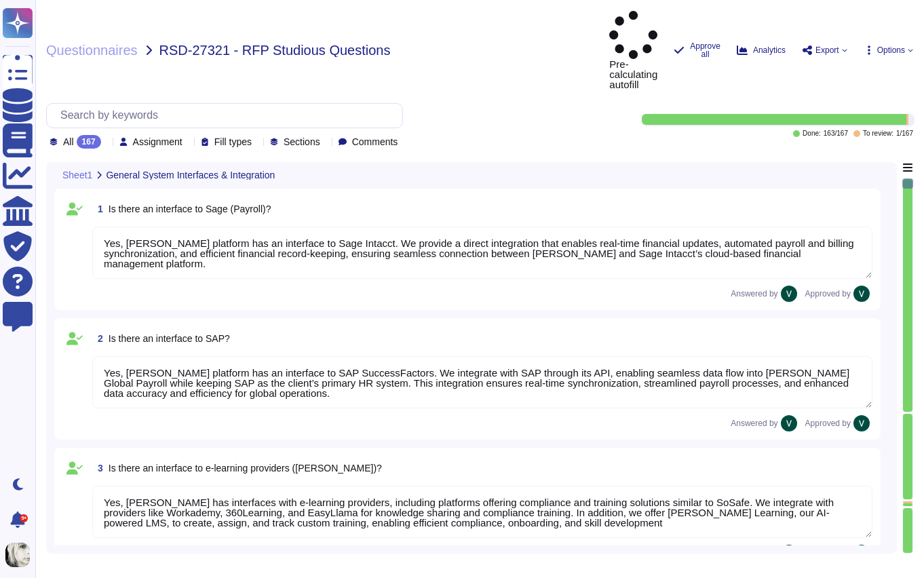 Image resolution: width=924 pixels, height=578 pixels. What do you see at coordinates (697, 50) in the screenshot?
I see `button: Approve all` at bounding box center [697, 50].